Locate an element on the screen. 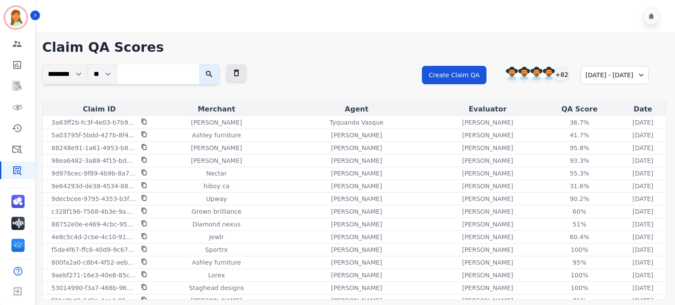  div: Merchant is located at coordinates (216, 109).